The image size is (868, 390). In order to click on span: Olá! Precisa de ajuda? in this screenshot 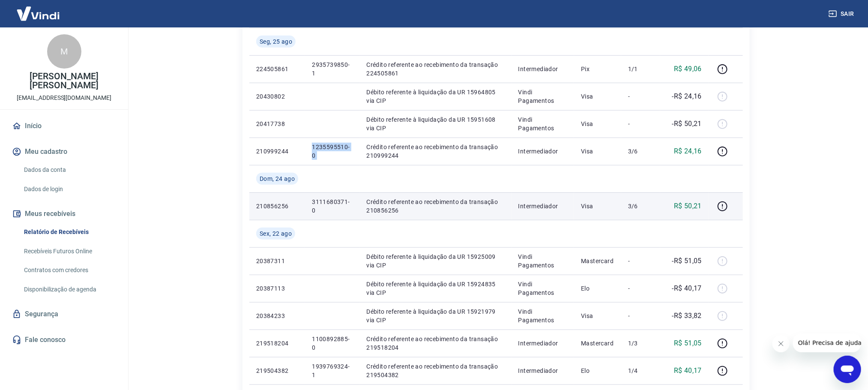, I will do `click(39, 10)`.